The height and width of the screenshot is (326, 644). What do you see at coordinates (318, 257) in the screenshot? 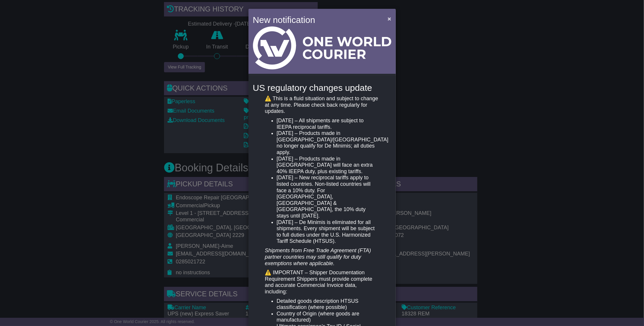
I see `em: Shipments from Free Trade Agreement (FTA) partner countries may still qualify for duty exemptions...` at bounding box center [318, 257].